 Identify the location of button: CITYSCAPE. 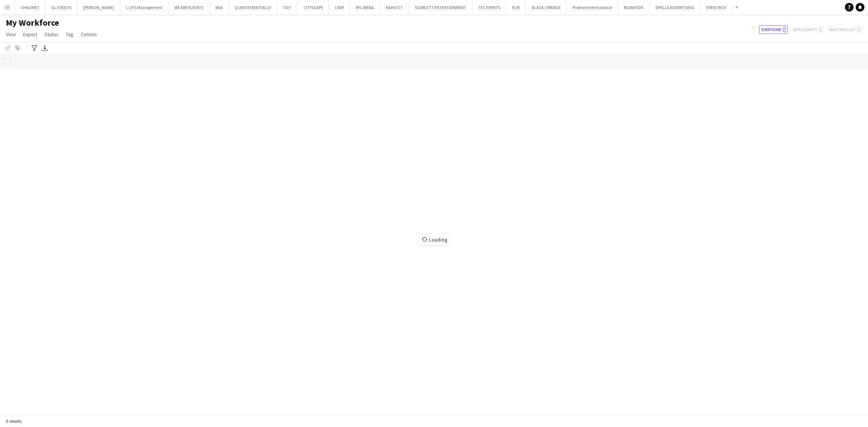
(313, 7).